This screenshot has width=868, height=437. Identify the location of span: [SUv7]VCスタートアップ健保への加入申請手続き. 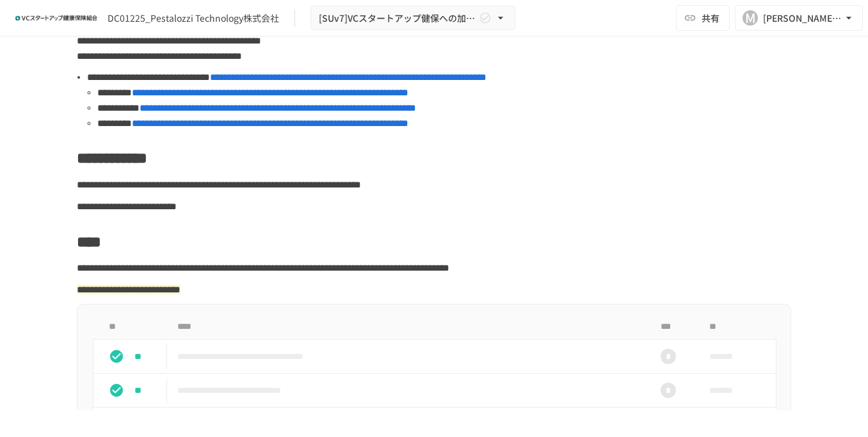
(397, 18).